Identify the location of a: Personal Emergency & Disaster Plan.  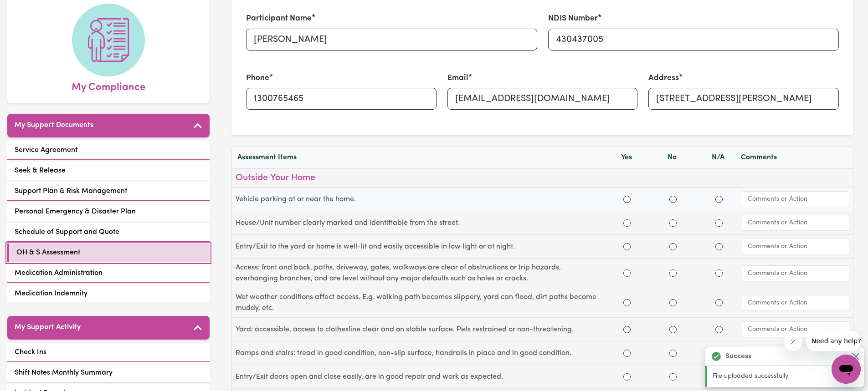
(108, 212).